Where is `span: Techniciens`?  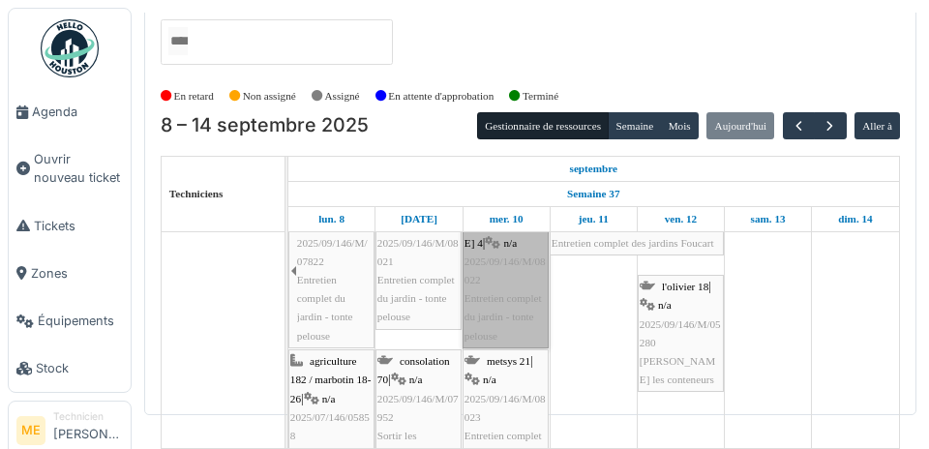 span: Techniciens is located at coordinates (196, 194).